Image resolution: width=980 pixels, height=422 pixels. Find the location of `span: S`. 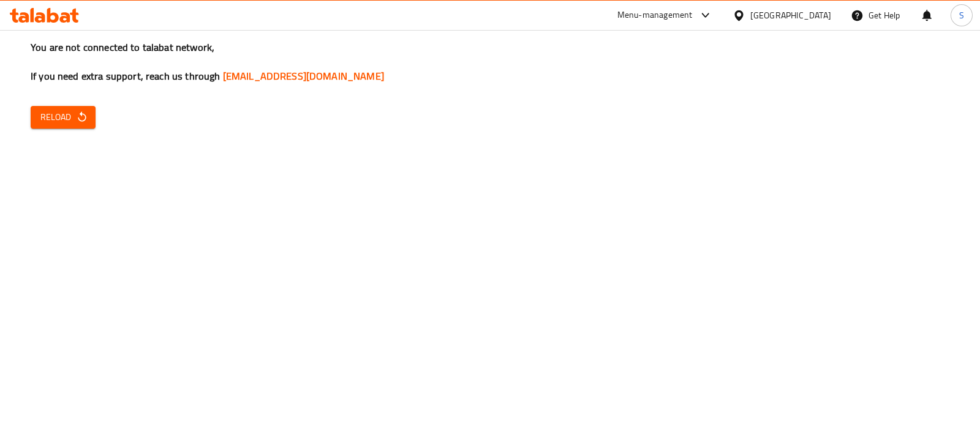

span: S is located at coordinates (961, 15).